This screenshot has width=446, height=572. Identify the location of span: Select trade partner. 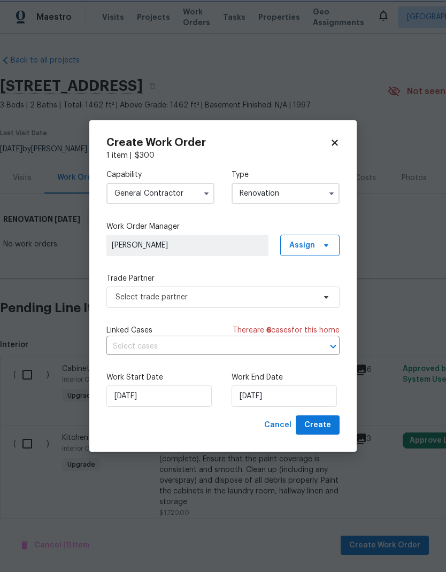
(215, 297).